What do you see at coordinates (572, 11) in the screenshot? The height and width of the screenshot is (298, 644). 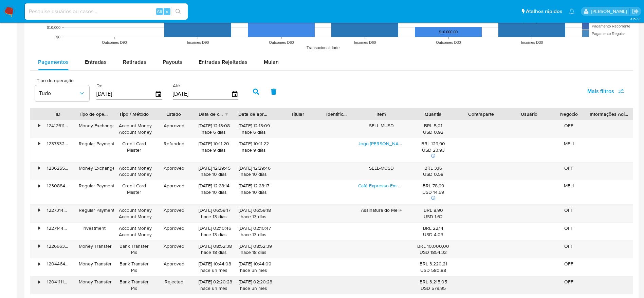 I see `a: Notificações` at bounding box center [572, 11].